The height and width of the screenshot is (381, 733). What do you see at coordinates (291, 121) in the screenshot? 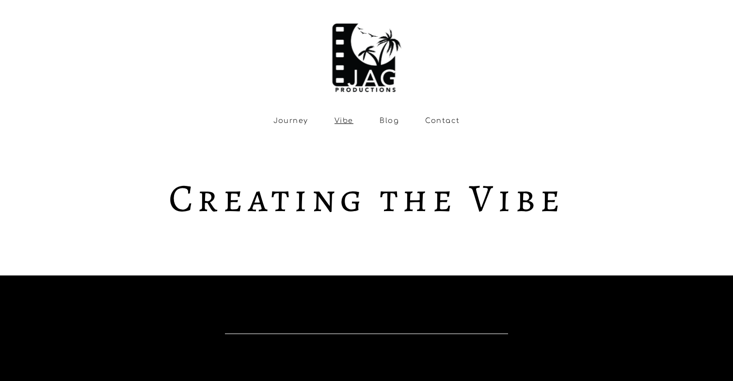
I see `a: Journey` at bounding box center [291, 121].